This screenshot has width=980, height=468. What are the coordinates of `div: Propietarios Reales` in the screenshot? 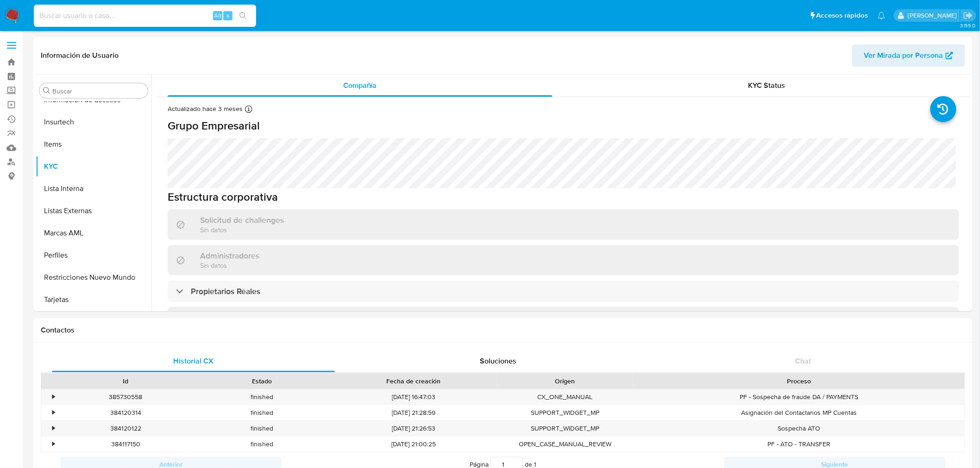 It's located at (563, 292).